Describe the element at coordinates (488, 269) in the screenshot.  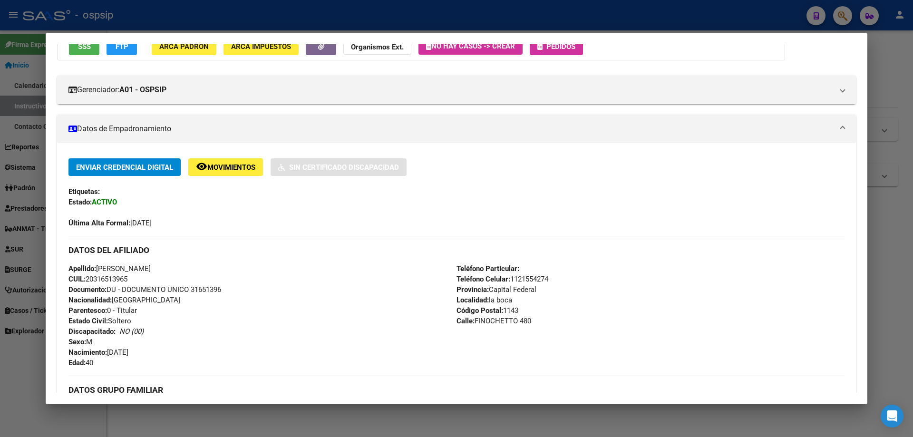
I see `strong: Teléfono Particular:` at that location.